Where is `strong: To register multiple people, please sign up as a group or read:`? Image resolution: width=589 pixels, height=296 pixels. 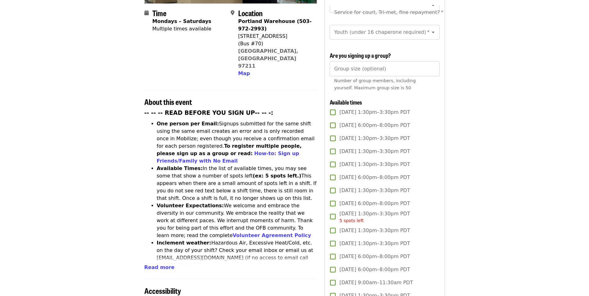
strong: To register multiple people, please sign up as a group or read: is located at coordinates (229, 150).